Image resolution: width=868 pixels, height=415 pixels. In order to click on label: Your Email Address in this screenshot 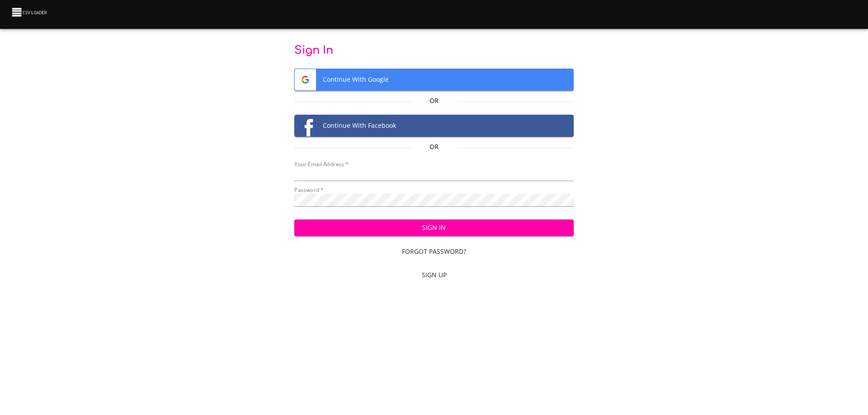, I will do `click(321, 164)`.